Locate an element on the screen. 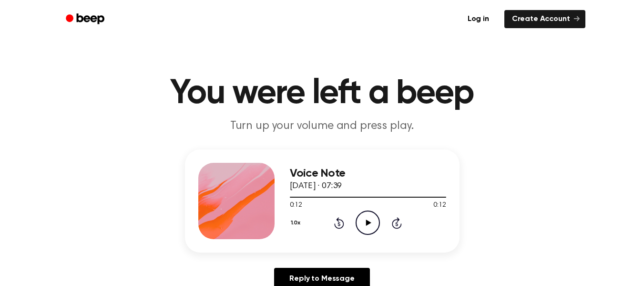  h3: Voice Note is located at coordinates (368, 173).